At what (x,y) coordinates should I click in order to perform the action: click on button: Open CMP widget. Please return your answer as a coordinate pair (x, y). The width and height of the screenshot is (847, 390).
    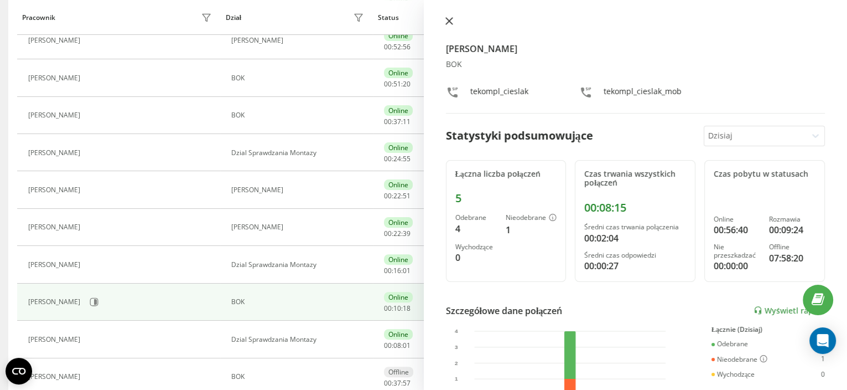
    Looking at the image, I should click on (19, 371).